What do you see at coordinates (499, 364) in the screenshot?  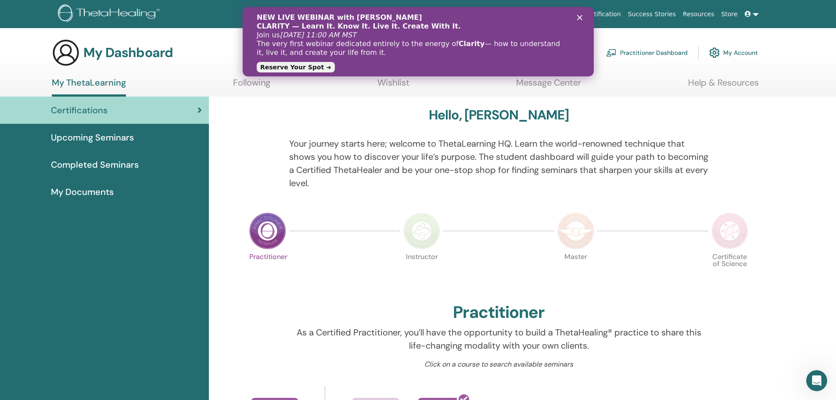 I see `p: Click on a course to search available seminars` at bounding box center [499, 364].